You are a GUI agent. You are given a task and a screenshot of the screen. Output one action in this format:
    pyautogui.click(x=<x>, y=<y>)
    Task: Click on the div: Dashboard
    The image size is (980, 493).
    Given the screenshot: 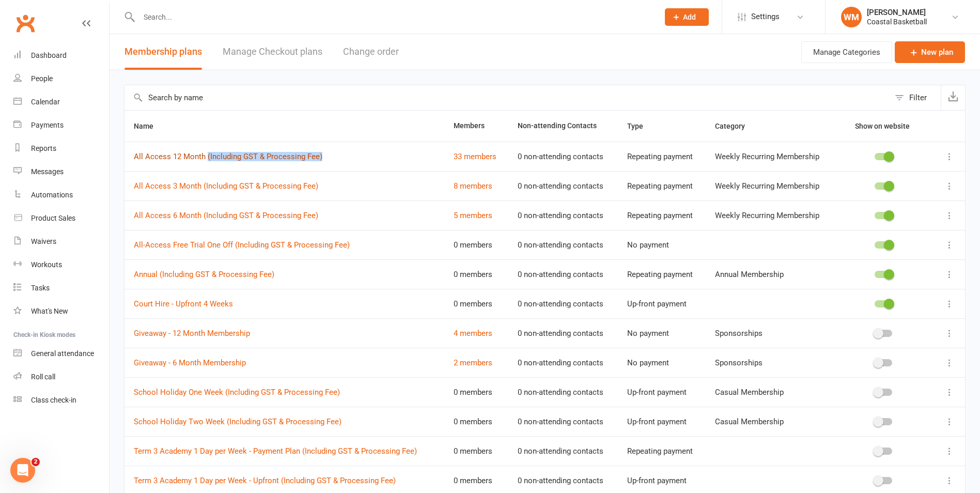 What is the action you would take?
    pyautogui.click(x=48, y=55)
    